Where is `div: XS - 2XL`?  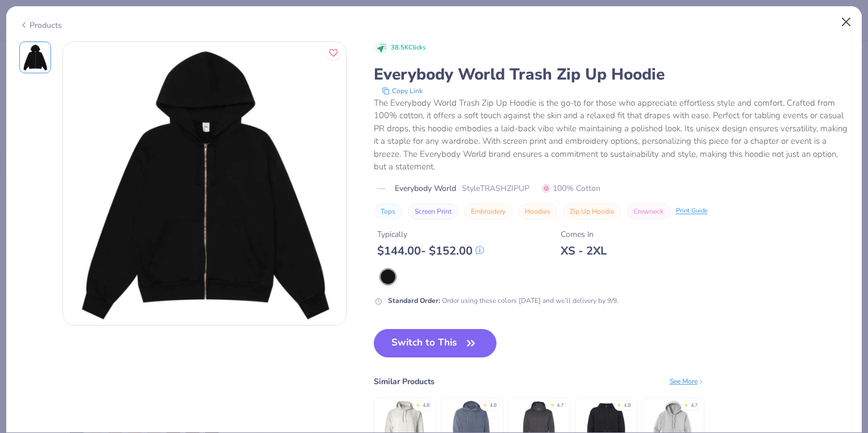
div: XS - 2XL is located at coordinates (584, 251).